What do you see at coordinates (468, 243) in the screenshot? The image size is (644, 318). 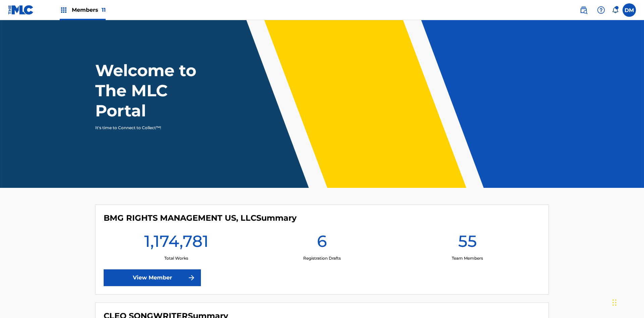 I see `h1: 55` at bounding box center [468, 243].